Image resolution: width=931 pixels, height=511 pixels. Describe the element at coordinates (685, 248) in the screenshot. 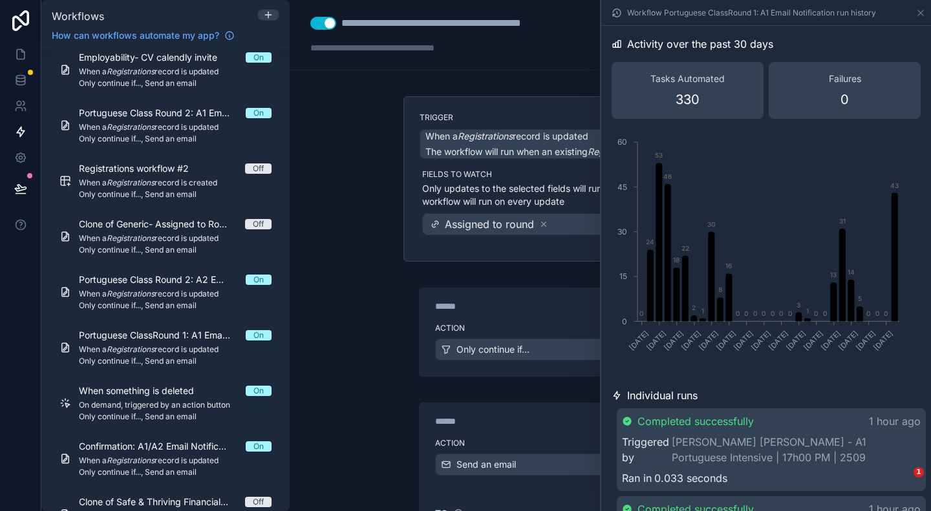

I see `text: 22` at that location.